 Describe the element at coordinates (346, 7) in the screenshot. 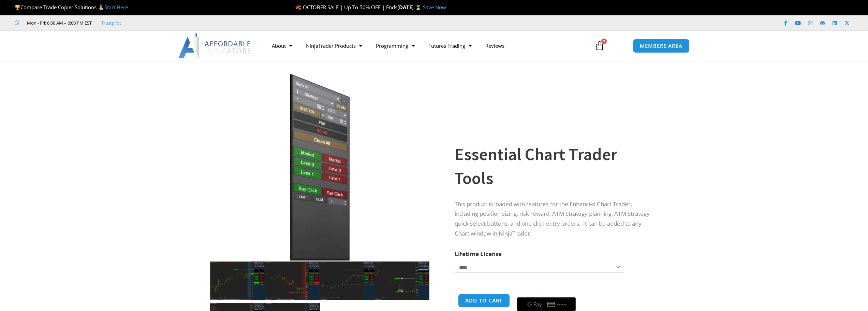

I see `span: 🍂 OCTOBER SALE | Up To 50% OFF | Ends` at that location.